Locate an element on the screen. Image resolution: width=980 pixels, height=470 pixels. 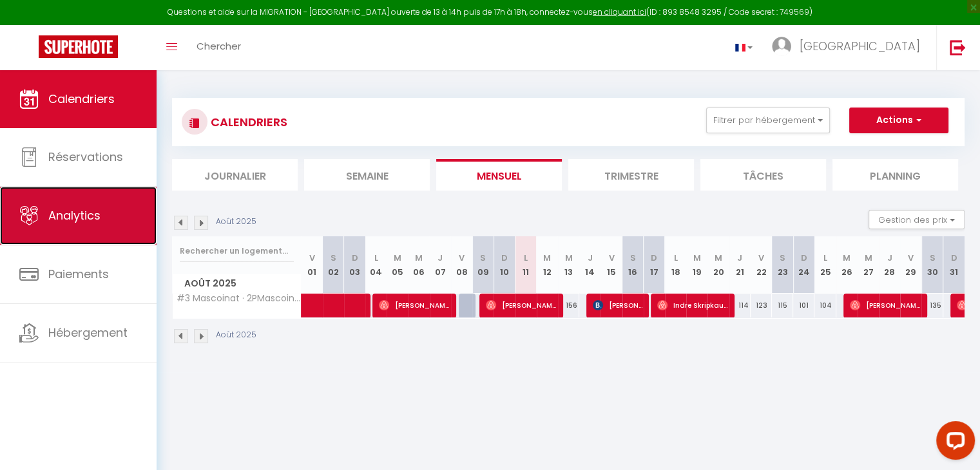
input: Rechercher un logement... is located at coordinates (237, 251).